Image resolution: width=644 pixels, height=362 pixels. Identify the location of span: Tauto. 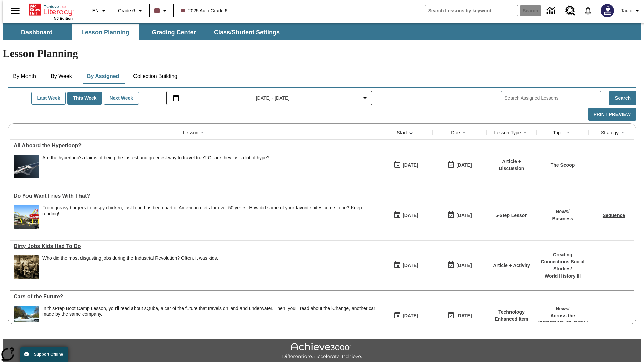
(626, 11).